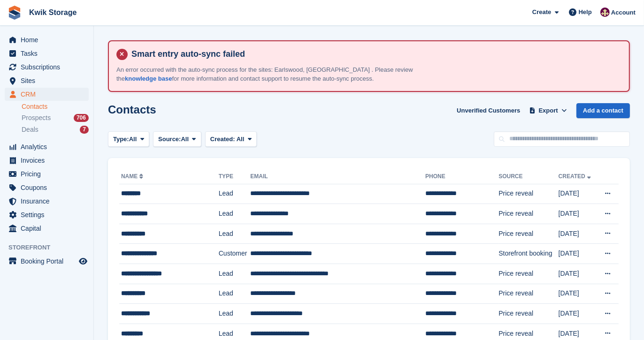 This screenshot has width=644, height=340. Describe the element at coordinates (542, 12) in the screenshot. I see `span: Create` at that location.